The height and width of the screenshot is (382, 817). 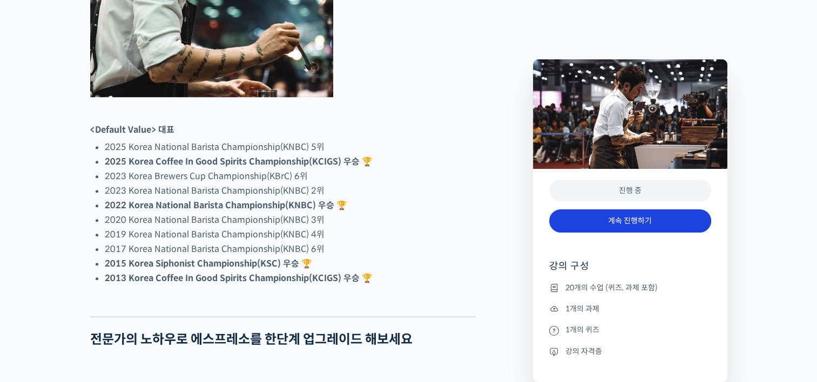 What do you see at coordinates (630, 191) in the screenshot?
I see `div: 진행 중` at bounding box center [630, 191].